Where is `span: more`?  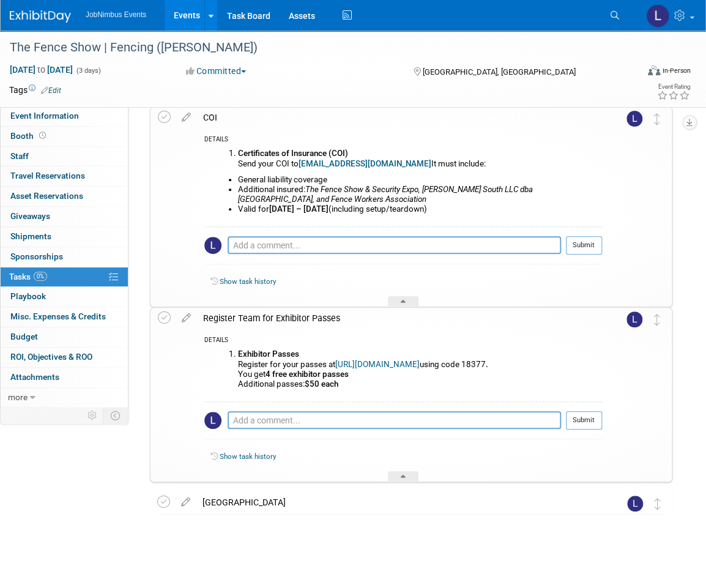
span: more is located at coordinates (17, 397).